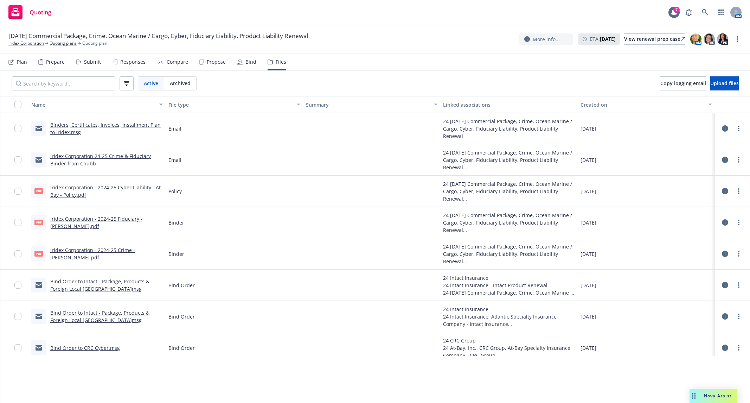 The height and width of the screenshot is (403, 750). Describe the element at coordinates (509, 340) in the screenshot. I see `div: 24 CRC Group` at that location.